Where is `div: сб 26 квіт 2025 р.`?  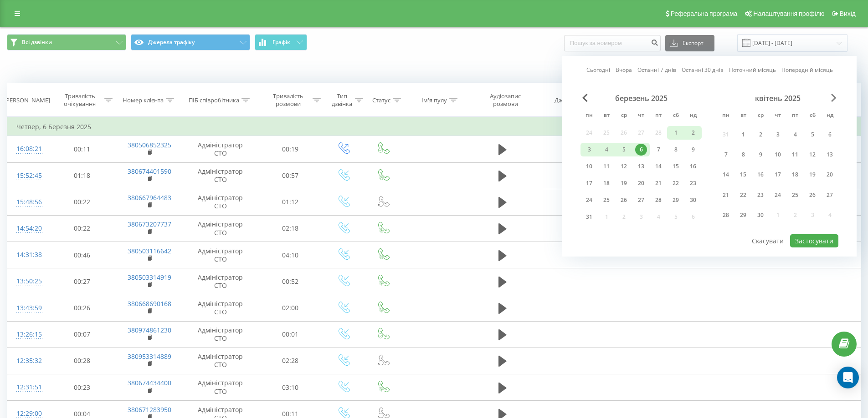
div: сб 26 квіт 2025 р. is located at coordinates (812, 195).